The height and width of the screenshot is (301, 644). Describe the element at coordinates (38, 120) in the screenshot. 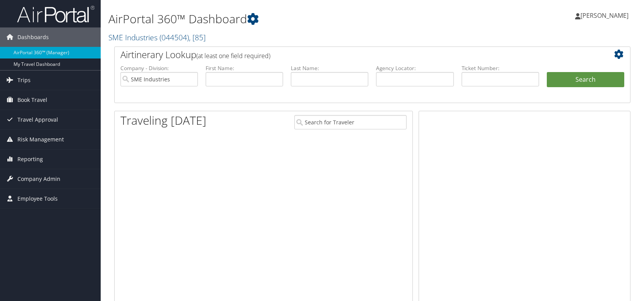

I see `span: Travel Approval` at that location.